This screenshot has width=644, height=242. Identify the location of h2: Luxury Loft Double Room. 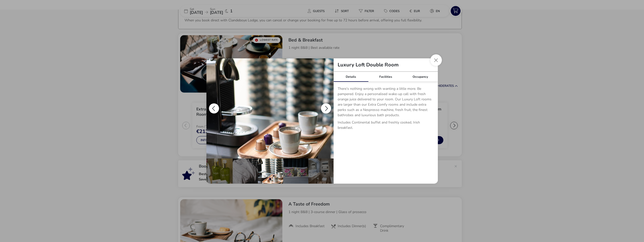
(368, 65).